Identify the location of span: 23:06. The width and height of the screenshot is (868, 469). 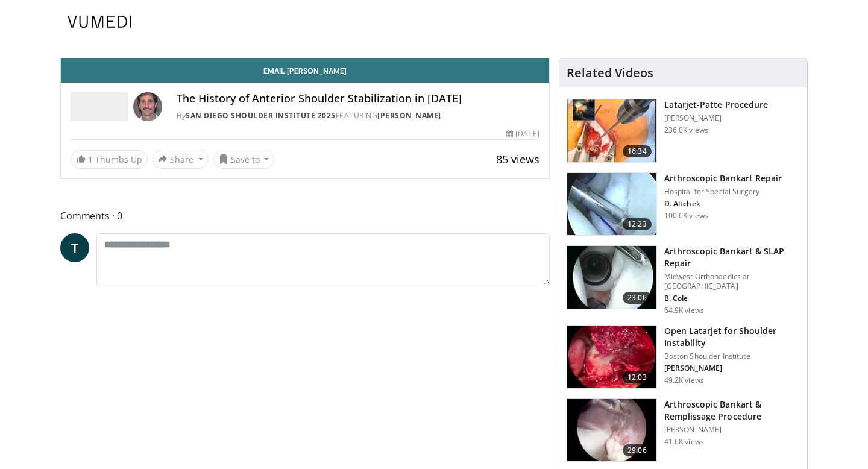
(637, 297).